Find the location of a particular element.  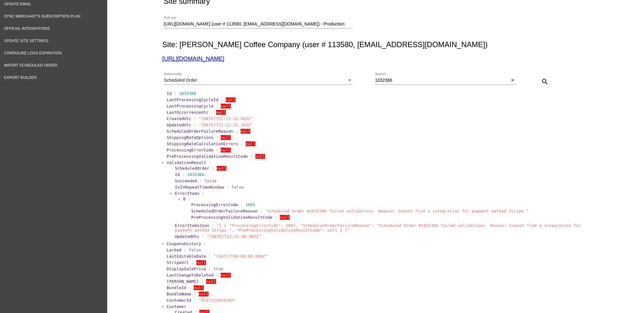

span: LastEditableDate is located at coordinates (186, 256).